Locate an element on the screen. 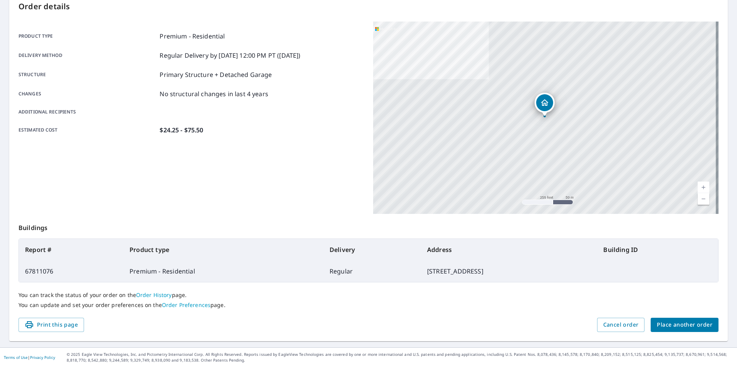  th: Building ID is located at coordinates (657, 250).